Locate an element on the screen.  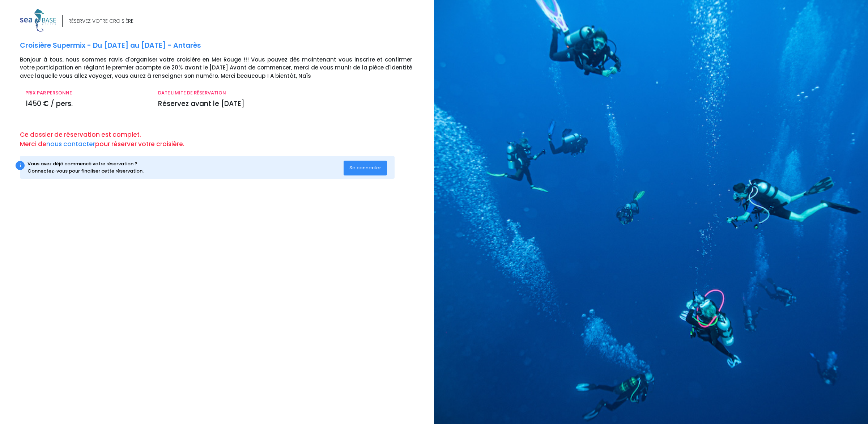
p: 1450 € / pers. is located at coordinates (86, 104).